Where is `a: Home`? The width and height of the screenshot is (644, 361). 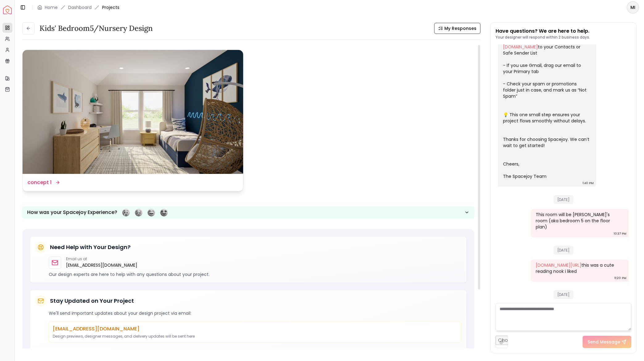 a: Home is located at coordinates (51, 7).